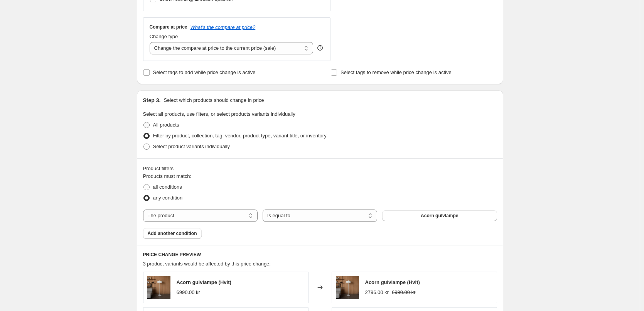  I want to click on button: What's the compare at price?, so click(223, 27).